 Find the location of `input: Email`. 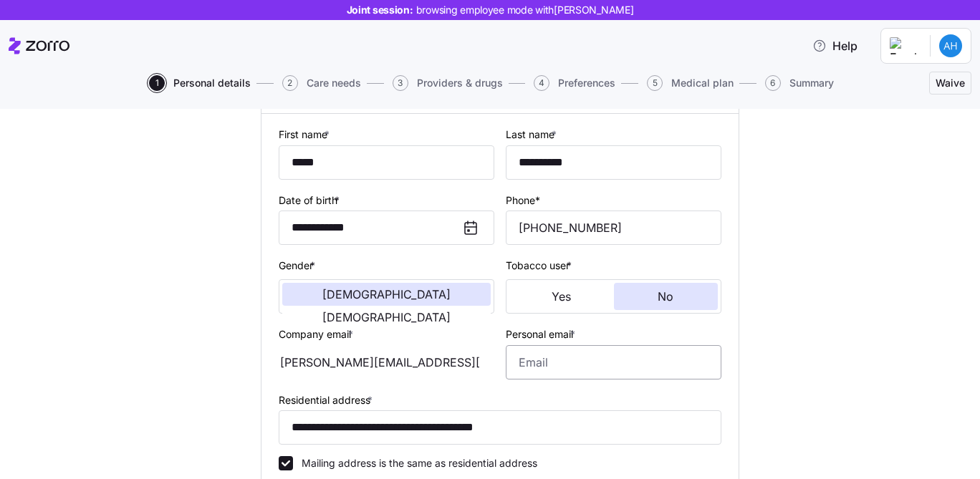

input: Email is located at coordinates (613, 363).